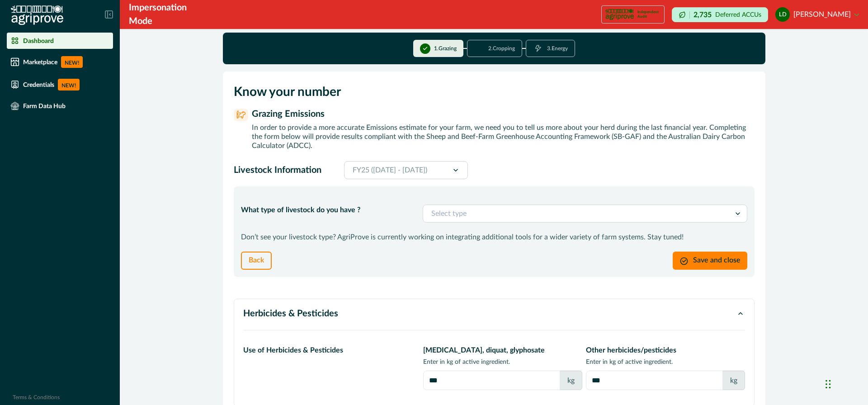 This screenshot has width=868, height=405. I want to click on div: Impersonation Mode, so click(168, 15).